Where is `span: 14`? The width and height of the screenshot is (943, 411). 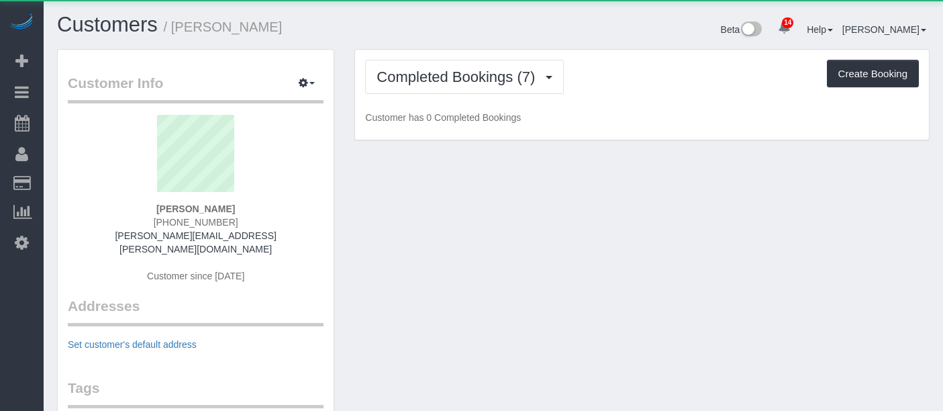
span: 14 is located at coordinates (787, 23).